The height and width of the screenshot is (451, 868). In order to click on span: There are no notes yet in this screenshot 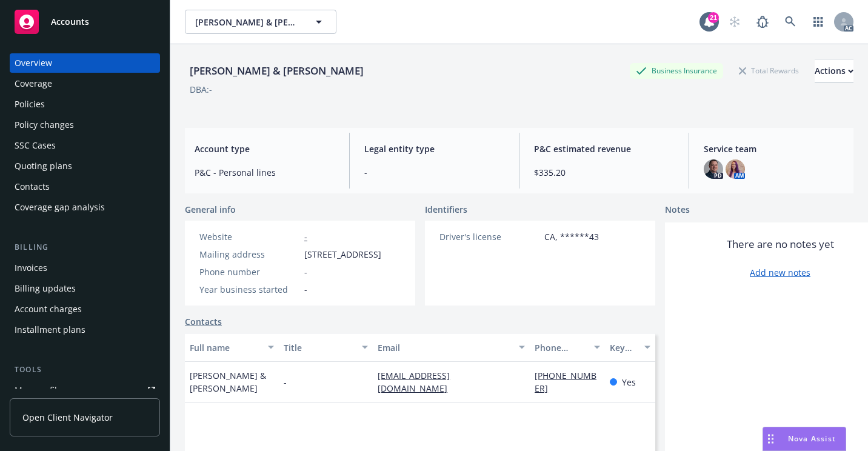, I will do `click(780, 245)`.